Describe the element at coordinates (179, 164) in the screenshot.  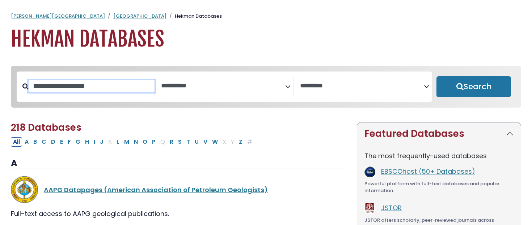
I see `h3: A` at that location.